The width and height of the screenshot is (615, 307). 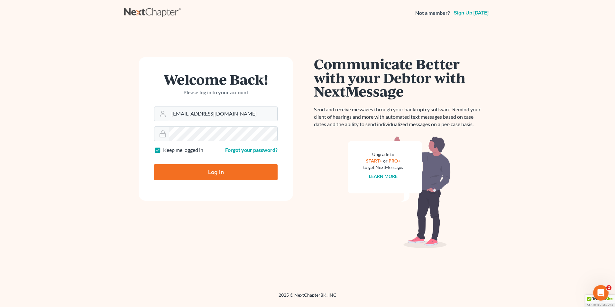 What do you see at coordinates (399, 192) in the screenshot?
I see `img: nextmessage_bg-59042aed3d76b12b5cd301f8e5b87938c9018125f34e5fa2b7a6b67550977c72.svg` at bounding box center [399, 192].